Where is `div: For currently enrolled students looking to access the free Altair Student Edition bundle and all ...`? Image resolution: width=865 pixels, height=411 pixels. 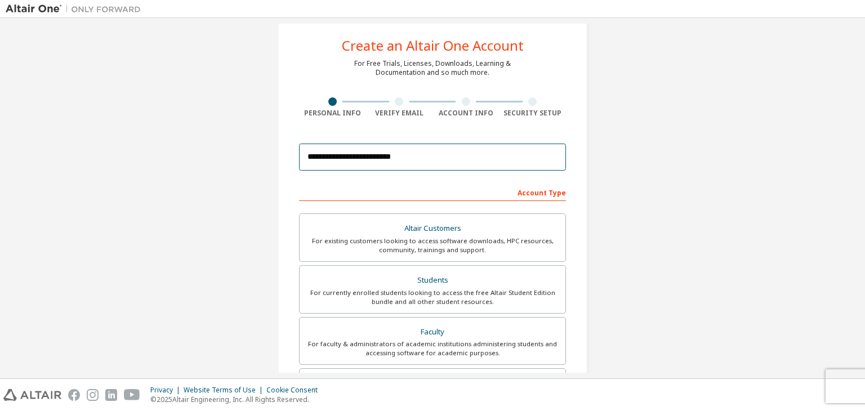
div: For currently enrolled students looking to access the free Altair Student Edition bundle and all ... is located at coordinates (433, 297).